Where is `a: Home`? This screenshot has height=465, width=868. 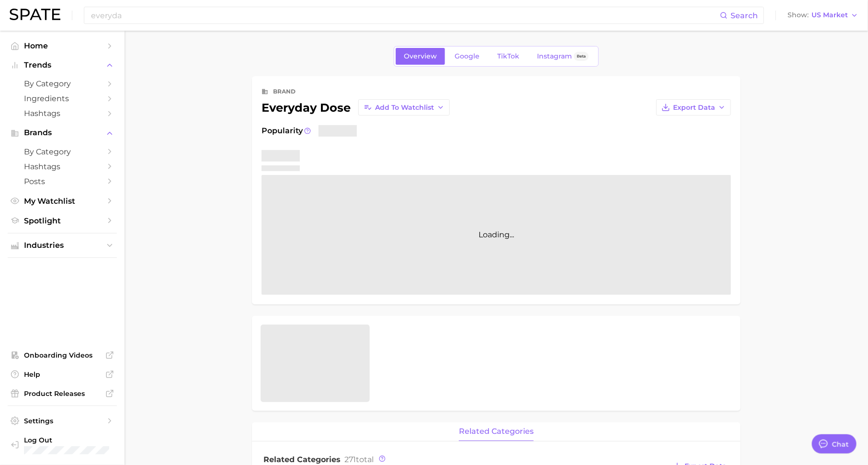 a: Home is located at coordinates (62, 45).